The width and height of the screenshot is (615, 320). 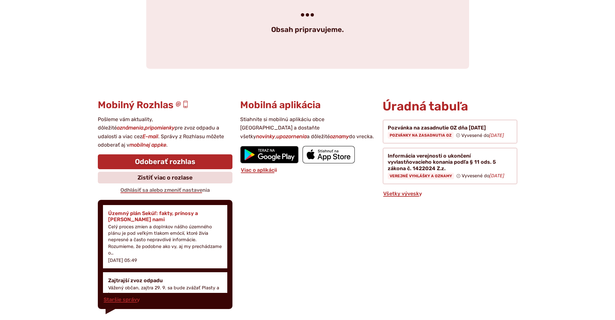 What do you see at coordinates (165, 162) in the screenshot?
I see `a: Odoberať rozhlas` at bounding box center [165, 162].